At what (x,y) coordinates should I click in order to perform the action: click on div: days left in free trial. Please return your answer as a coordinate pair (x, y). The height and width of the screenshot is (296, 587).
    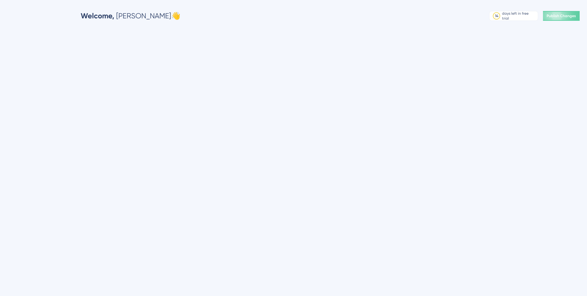
    Looking at the image, I should click on (519, 16).